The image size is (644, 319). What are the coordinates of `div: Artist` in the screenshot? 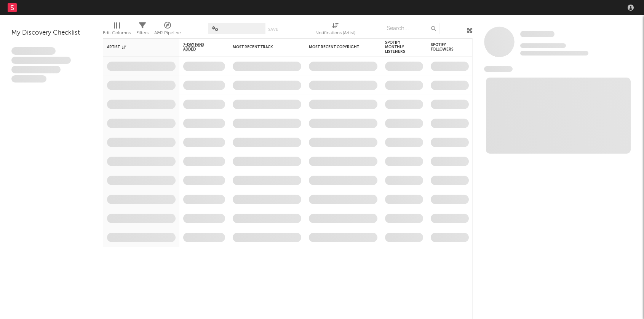 It's located at (136, 47).